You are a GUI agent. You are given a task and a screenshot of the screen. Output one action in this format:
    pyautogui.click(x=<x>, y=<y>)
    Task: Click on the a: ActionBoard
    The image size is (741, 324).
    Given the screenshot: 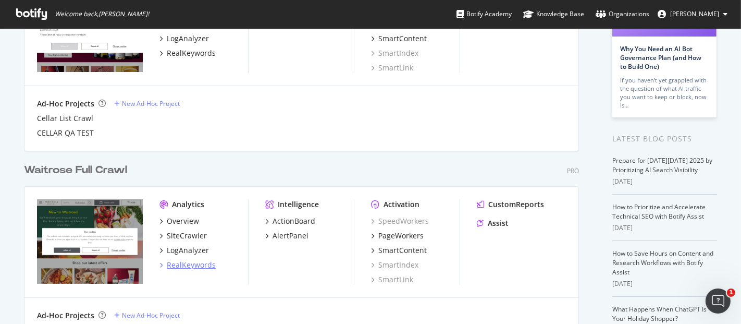 What is the action you would take?
    pyautogui.click(x=290, y=221)
    